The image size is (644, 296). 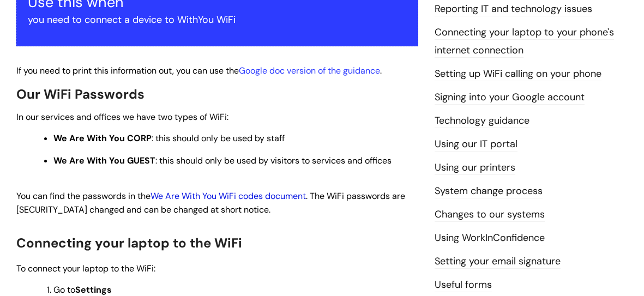 I want to click on a: Technology guidance, so click(x=482, y=121).